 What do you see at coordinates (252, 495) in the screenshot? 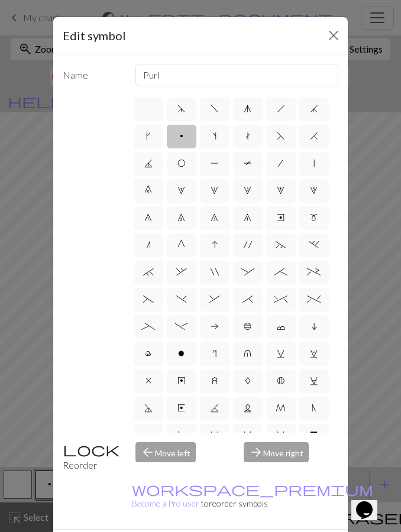
I see `a: Become a Pro user` at bounding box center [252, 495].